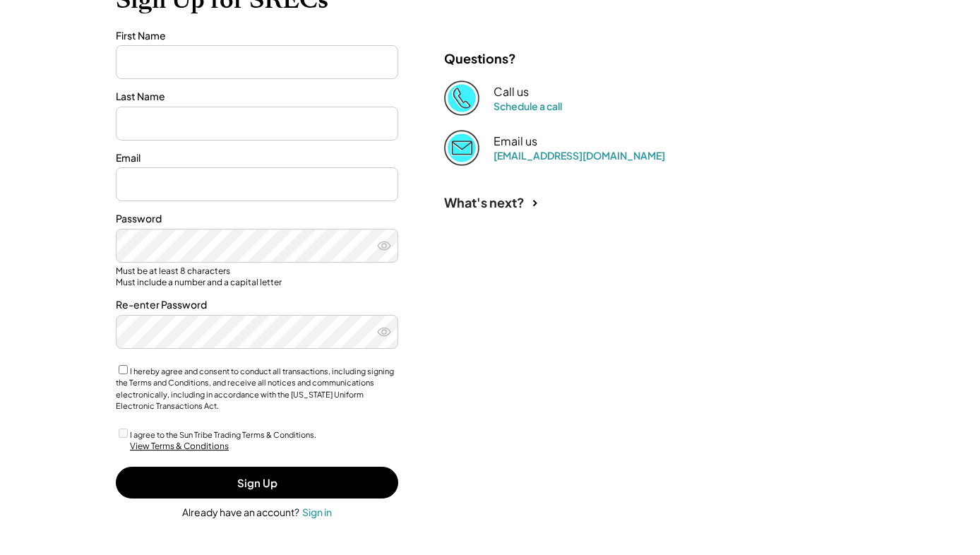 The height and width of the screenshot is (555, 980). Describe the element at coordinates (462, 148) in the screenshot. I see `img: Email%202%403x.png` at that location.